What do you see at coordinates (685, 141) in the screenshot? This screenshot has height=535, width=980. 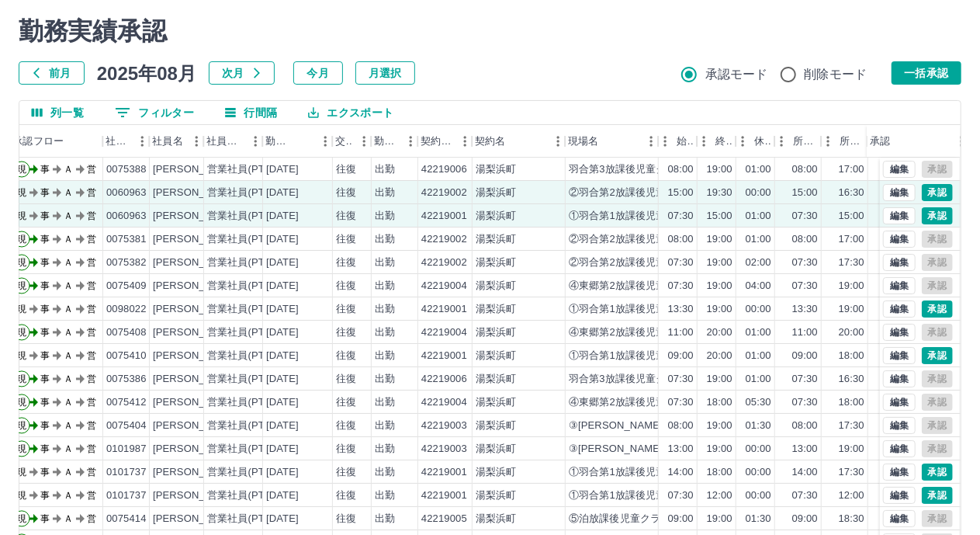 I see `div: 始業` at bounding box center [685, 141].